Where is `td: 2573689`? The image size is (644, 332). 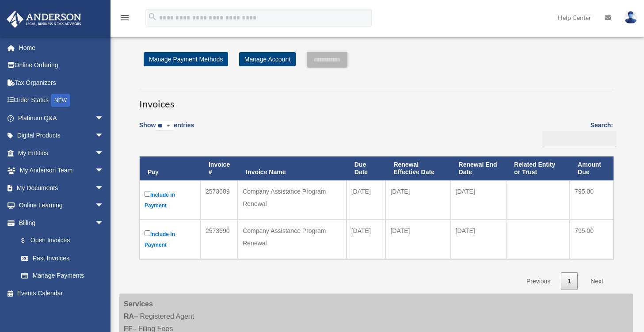
td: 2573689 is located at coordinates (219, 200).